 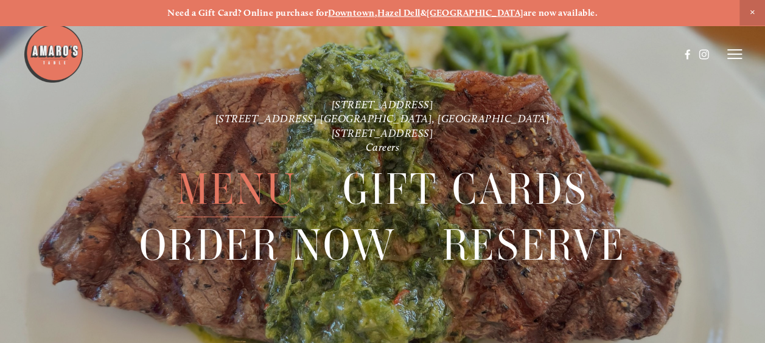 What do you see at coordinates (248, 13) in the screenshot?
I see `strong: Need a Gift Card? Online purchase for` at bounding box center [248, 13].